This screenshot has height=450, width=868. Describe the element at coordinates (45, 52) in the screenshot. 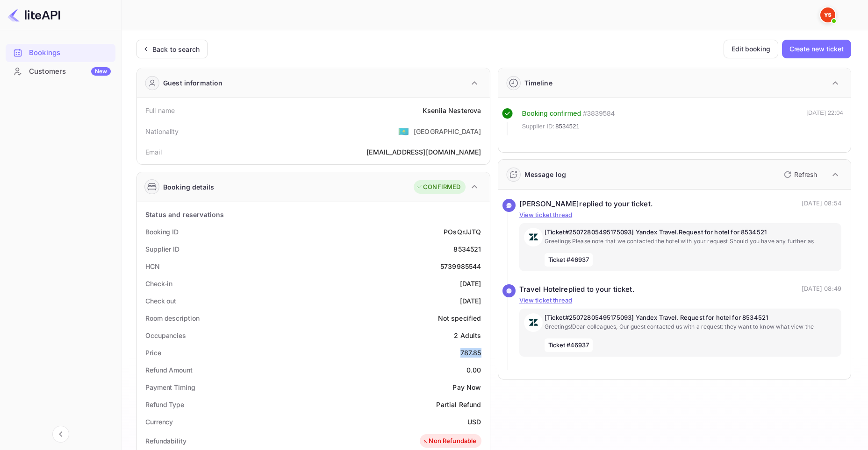

I see `ya-tr-span: Bookings` at that location.